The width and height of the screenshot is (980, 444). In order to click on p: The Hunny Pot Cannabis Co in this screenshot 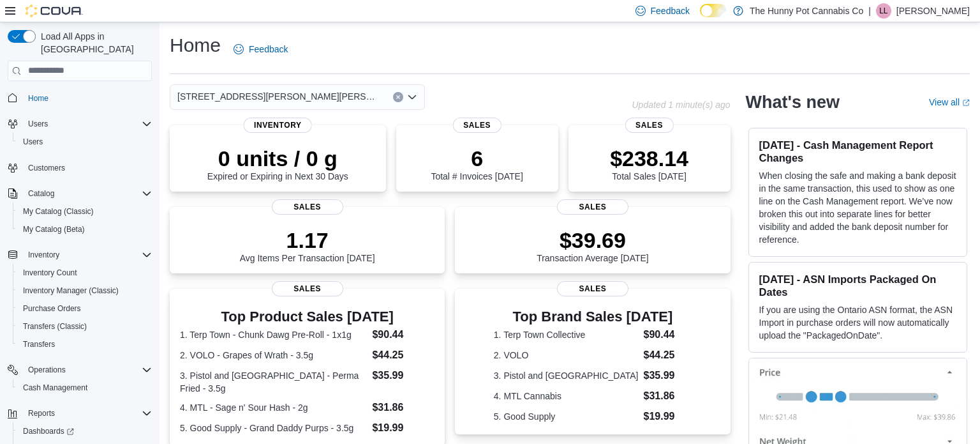, I will do `click(806, 11)`.